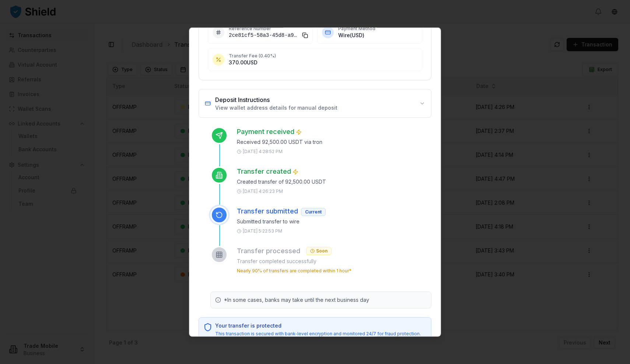 Image resolution: width=630 pixels, height=364 pixels. What do you see at coordinates (378, 28) in the screenshot?
I see `p: Payment Method` at bounding box center [378, 28].